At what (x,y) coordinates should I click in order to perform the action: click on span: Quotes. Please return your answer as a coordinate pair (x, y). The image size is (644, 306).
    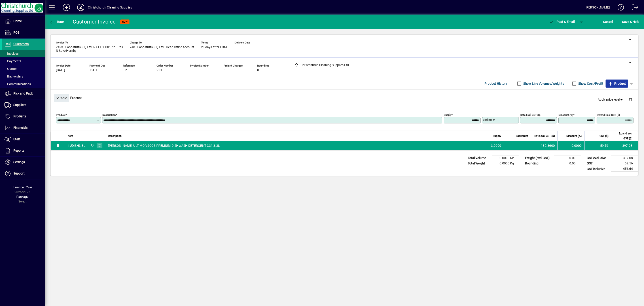
    Looking at the image, I should click on (11, 69).